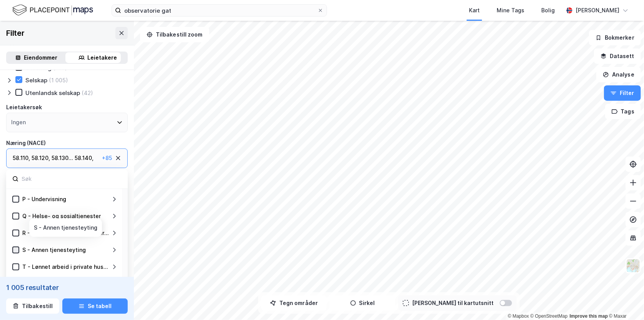  I want to click on div: 1 005 resultater, so click(67, 288).